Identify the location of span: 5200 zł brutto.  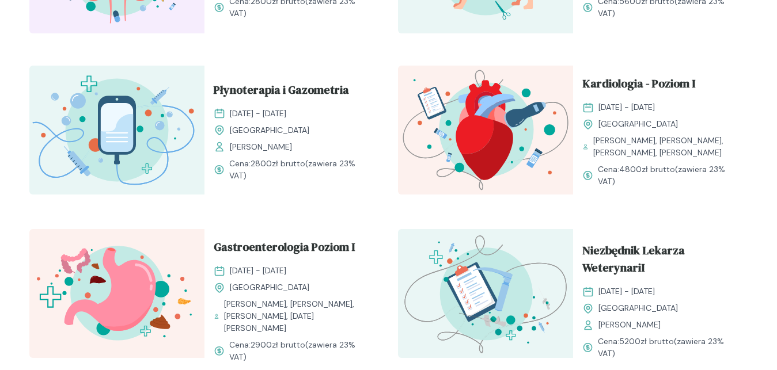
(646, 341).